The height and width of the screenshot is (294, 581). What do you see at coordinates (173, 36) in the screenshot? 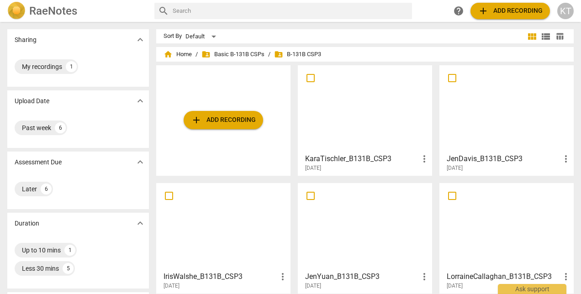
I see `div: Sort By` at bounding box center [173, 36].